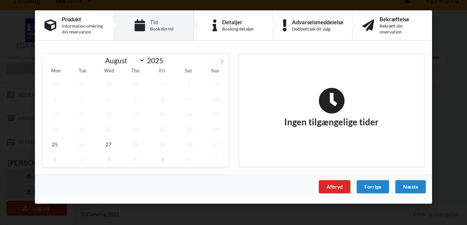  Describe the element at coordinates (136, 114) in the screenshot. I see `span: August 14, 2025` at that location.